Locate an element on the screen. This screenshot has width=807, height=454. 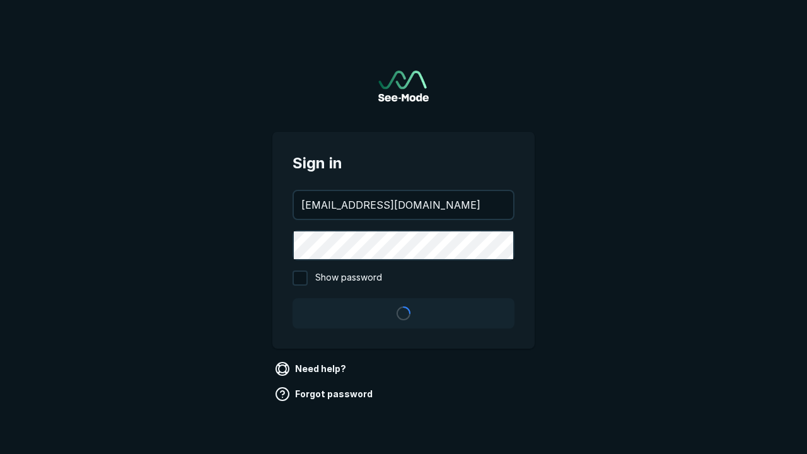
span: Sign in is located at coordinates (404, 163).